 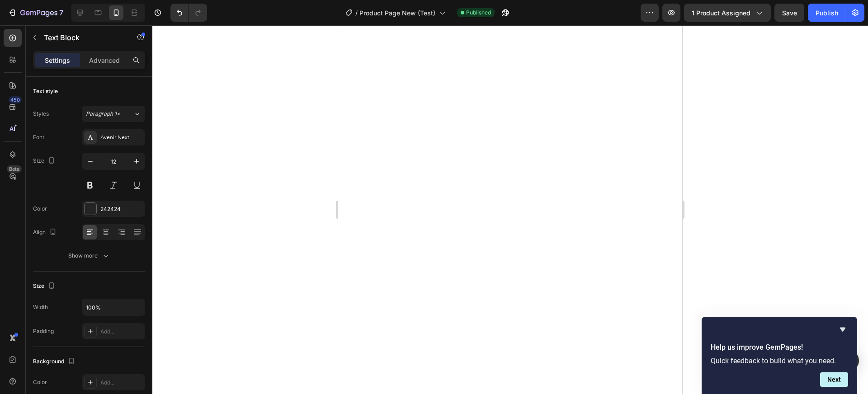 What do you see at coordinates (121, 209) in the screenshot?
I see `div: 242424` at bounding box center [121, 209].